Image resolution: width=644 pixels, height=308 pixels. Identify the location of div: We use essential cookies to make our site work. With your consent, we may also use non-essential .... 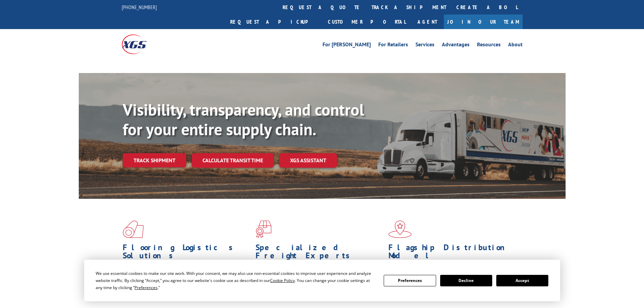
(235, 280).